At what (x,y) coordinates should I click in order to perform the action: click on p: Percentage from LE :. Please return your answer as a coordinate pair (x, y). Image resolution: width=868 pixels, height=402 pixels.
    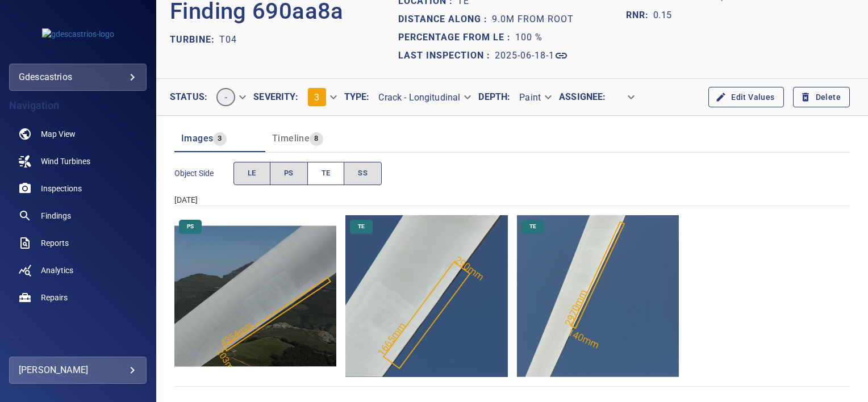
    Looking at the image, I should click on (457, 37).